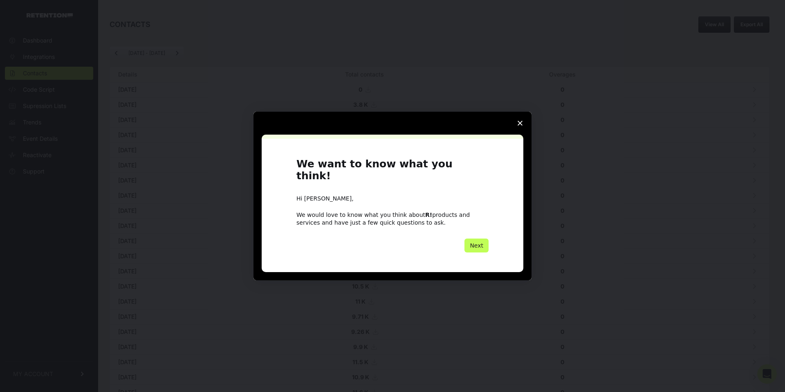  I want to click on span: Close survey, so click(520, 123).